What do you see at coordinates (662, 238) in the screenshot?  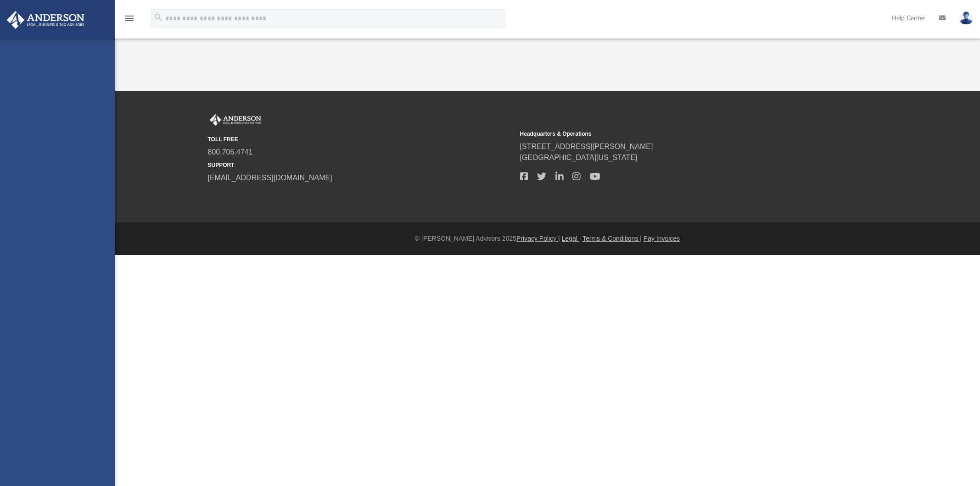 I see `a: Pay Invoices` at bounding box center [662, 238].